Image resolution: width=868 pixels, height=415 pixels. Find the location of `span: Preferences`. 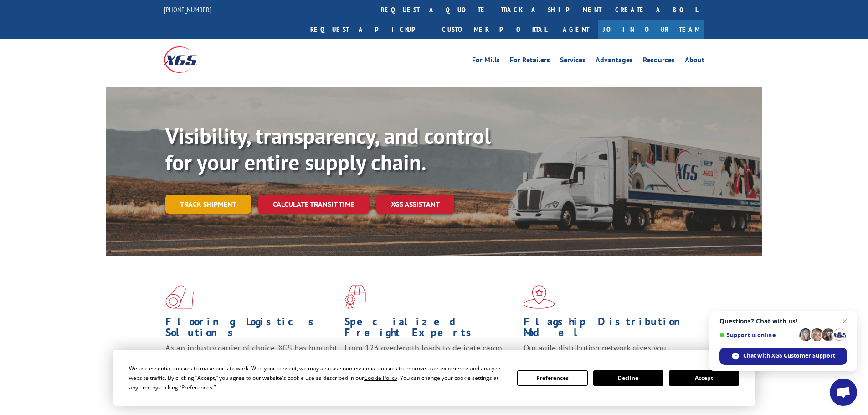

span: Preferences is located at coordinates (197, 387).